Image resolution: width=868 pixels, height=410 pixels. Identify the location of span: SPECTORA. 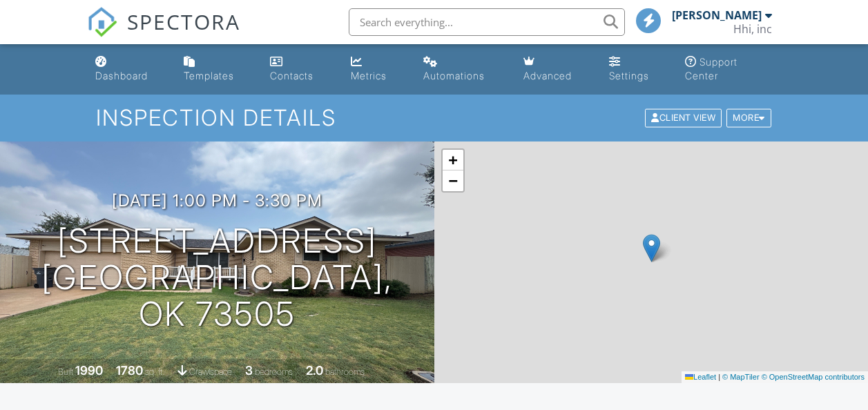
(184, 21).